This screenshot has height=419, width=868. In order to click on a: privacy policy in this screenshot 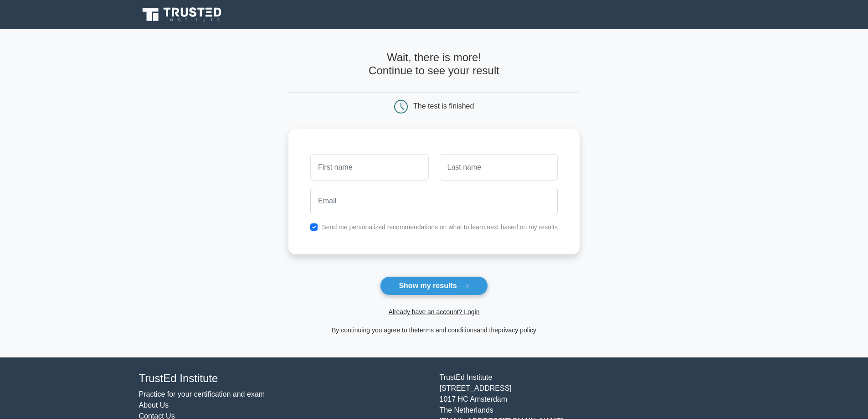, I will do `click(517, 330)`.